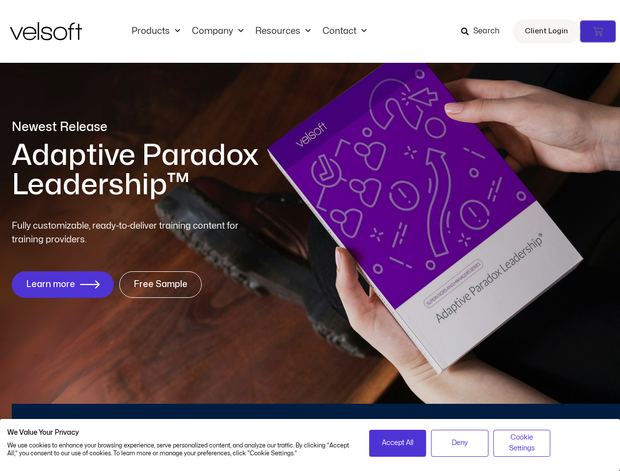  I want to click on span: Cookie Settings, so click(522, 443).